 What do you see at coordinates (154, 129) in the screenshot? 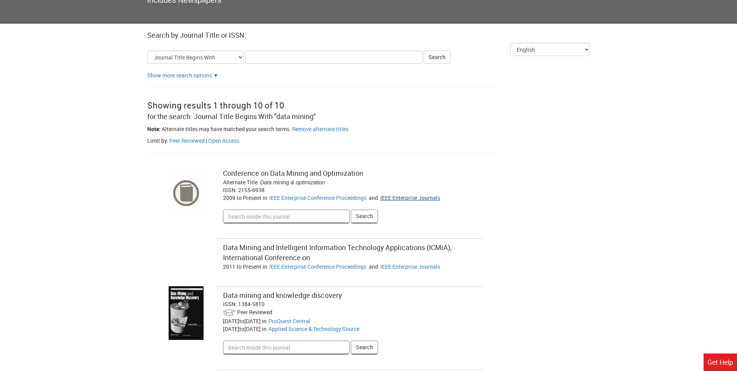
I see `span: Note:` at bounding box center [154, 129].